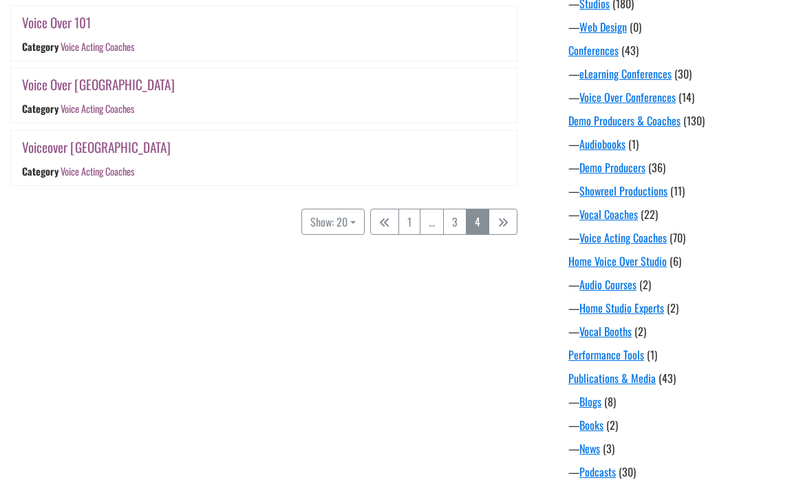  What do you see at coordinates (609, 448) in the screenshot?
I see `span: (3)` at bounding box center [609, 448].